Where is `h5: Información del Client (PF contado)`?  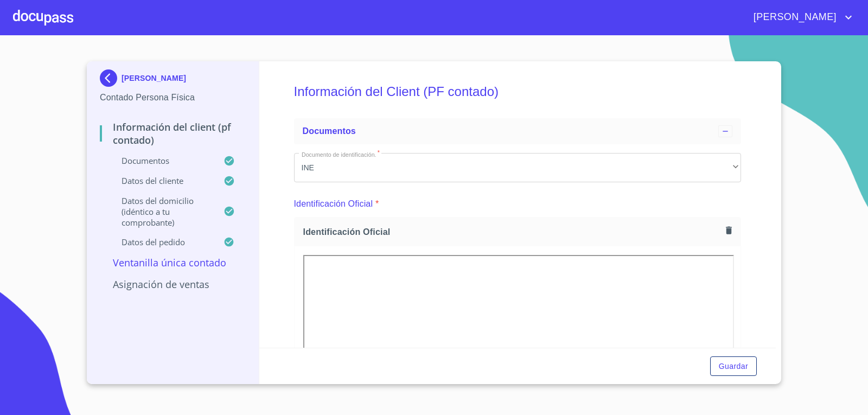 h5: Información del Client (PF contado) is located at coordinates (517, 92).